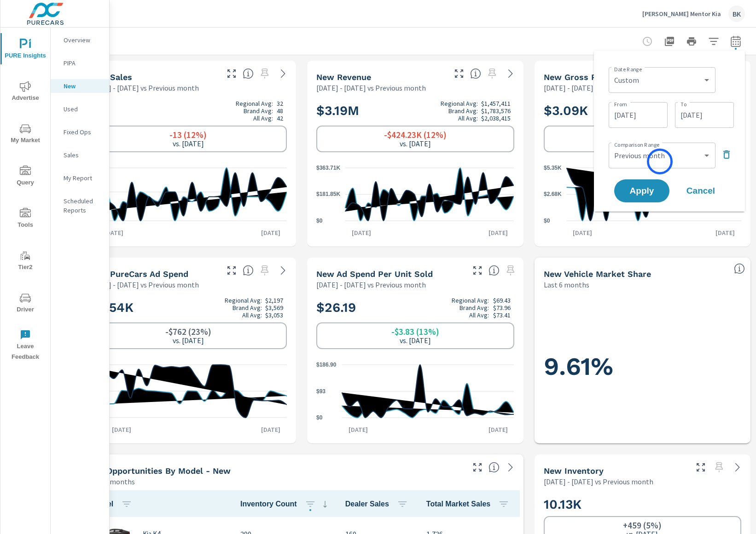 The width and height of the screenshot is (756, 534). I want to click on p: Scheduled Reports, so click(82, 206).